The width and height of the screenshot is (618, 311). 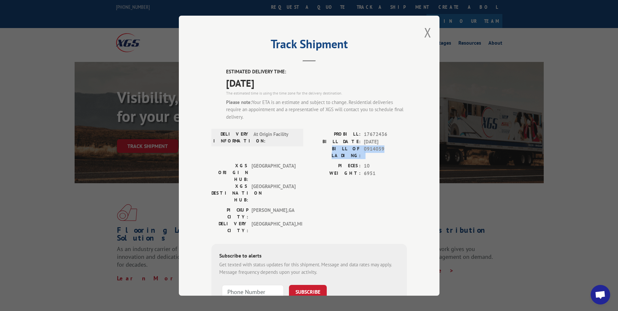 I want to click on span: 0914059, so click(x=385, y=152).